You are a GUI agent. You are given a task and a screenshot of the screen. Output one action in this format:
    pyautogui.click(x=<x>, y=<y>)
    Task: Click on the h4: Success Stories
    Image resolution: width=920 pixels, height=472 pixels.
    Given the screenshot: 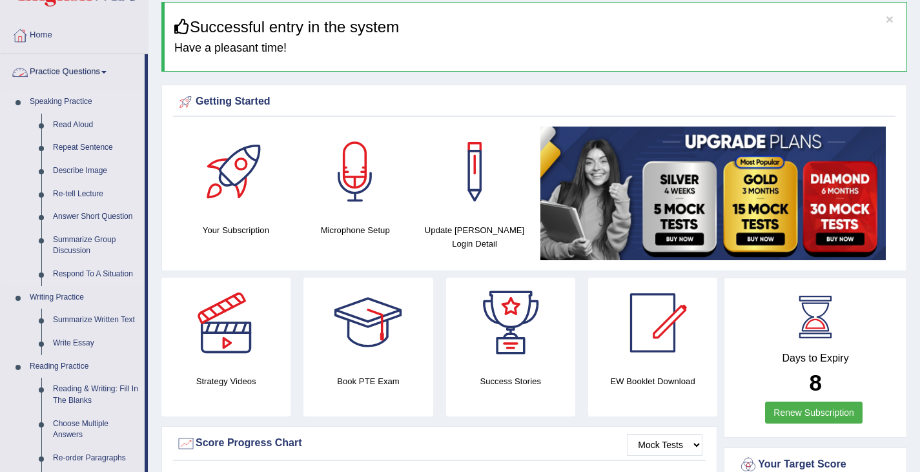 What is the action you would take?
    pyautogui.click(x=511, y=381)
    